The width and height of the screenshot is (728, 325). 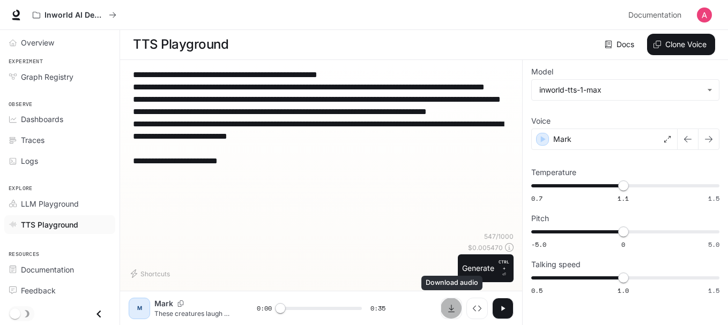 What do you see at coordinates (623, 198) in the screenshot?
I see `span: 1.1` at bounding box center [623, 198].